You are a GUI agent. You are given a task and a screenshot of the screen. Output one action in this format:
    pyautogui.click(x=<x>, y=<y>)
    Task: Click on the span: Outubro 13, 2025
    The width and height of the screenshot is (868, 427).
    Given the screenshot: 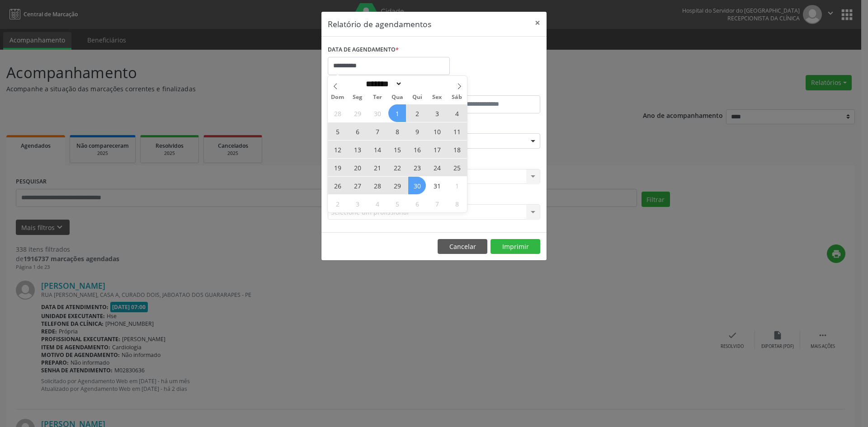 What is the action you would take?
    pyautogui.click(x=357, y=149)
    